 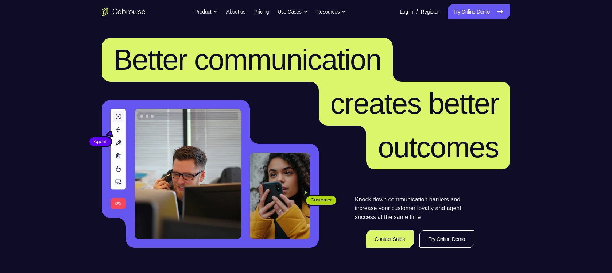 What do you see at coordinates (331, 12) in the screenshot?
I see `button: Resources` at bounding box center [331, 12].